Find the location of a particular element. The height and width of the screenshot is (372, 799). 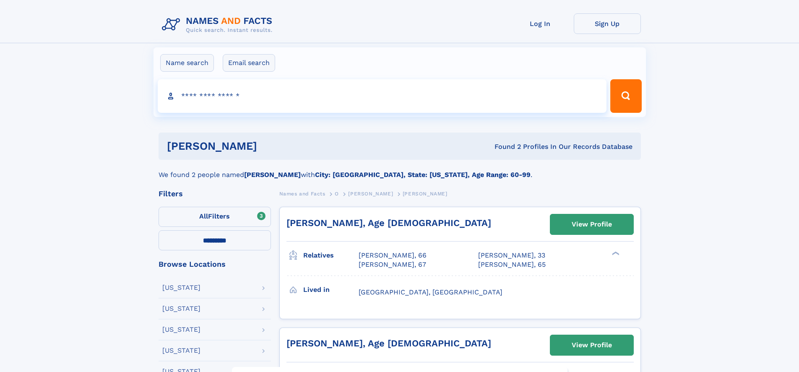

h3: Relatives is located at coordinates (331, 255).